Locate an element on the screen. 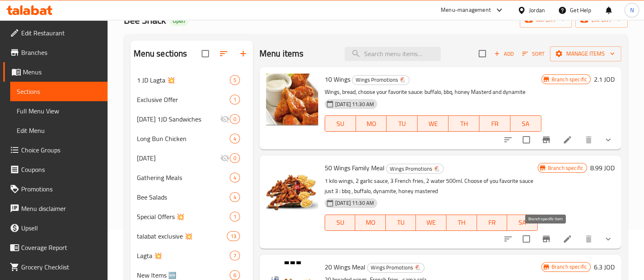  span: Edit Restaurant is located at coordinates (61, 33).